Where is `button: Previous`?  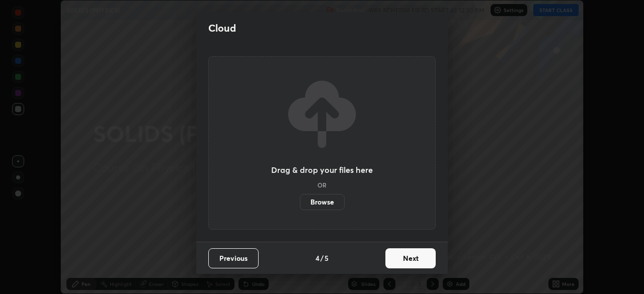 button: Previous is located at coordinates (234, 258).